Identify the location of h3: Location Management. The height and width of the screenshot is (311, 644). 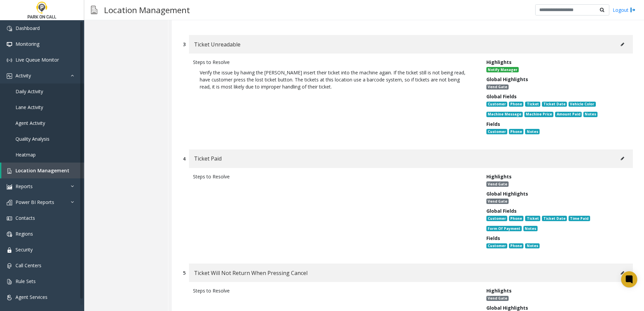
(147, 10).